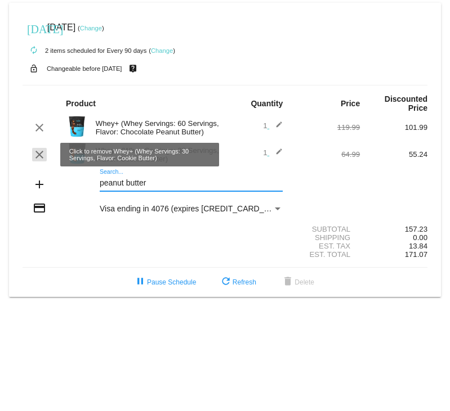 Image resolution: width=450 pixels, height=411 pixels. What do you see at coordinates (191, 209) in the screenshot?
I see `mat-select: Payment Method` at bounding box center [191, 209].